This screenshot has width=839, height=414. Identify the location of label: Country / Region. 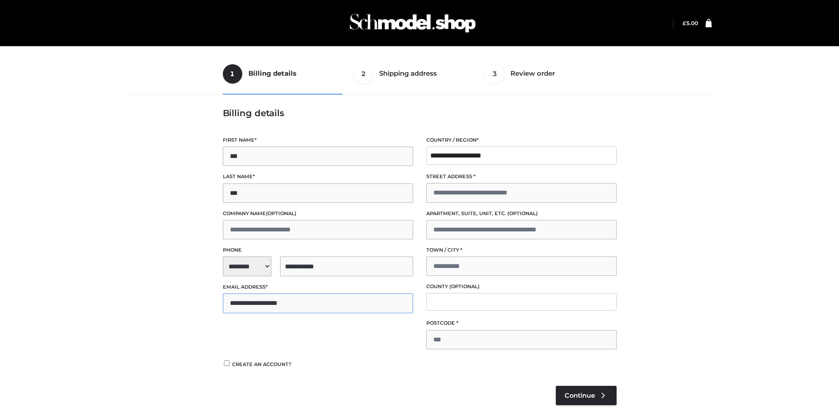
(521, 140).